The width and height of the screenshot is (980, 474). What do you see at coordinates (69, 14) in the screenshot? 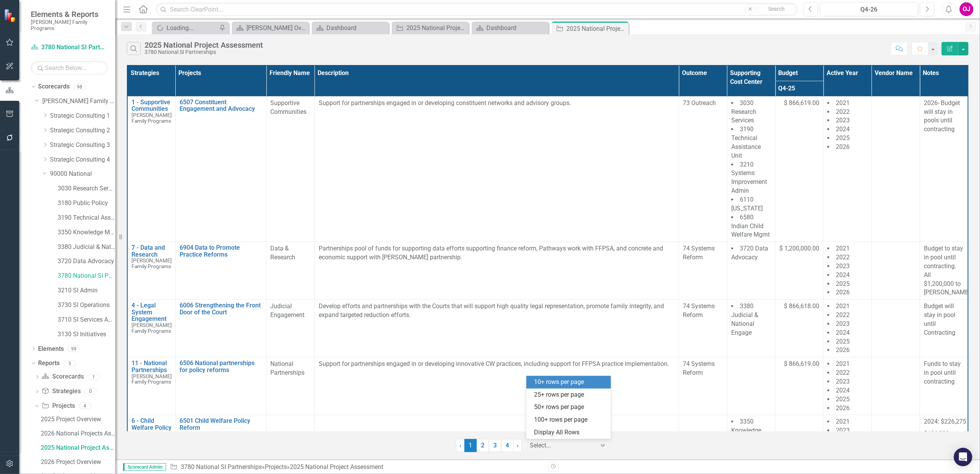
I see `span: Elements & Reports` at bounding box center [69, 14].